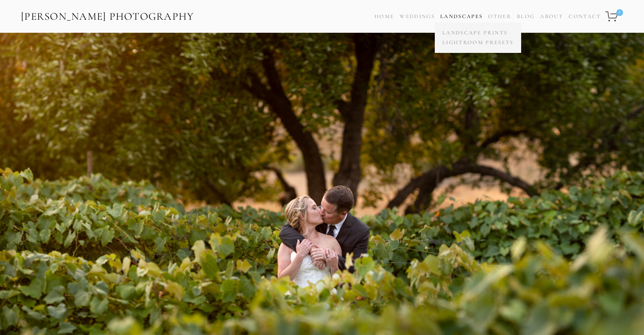  What do you see at coordinates (620, 12) in the screenshot?
I see `span: 0` at bounding box center [620, 12].